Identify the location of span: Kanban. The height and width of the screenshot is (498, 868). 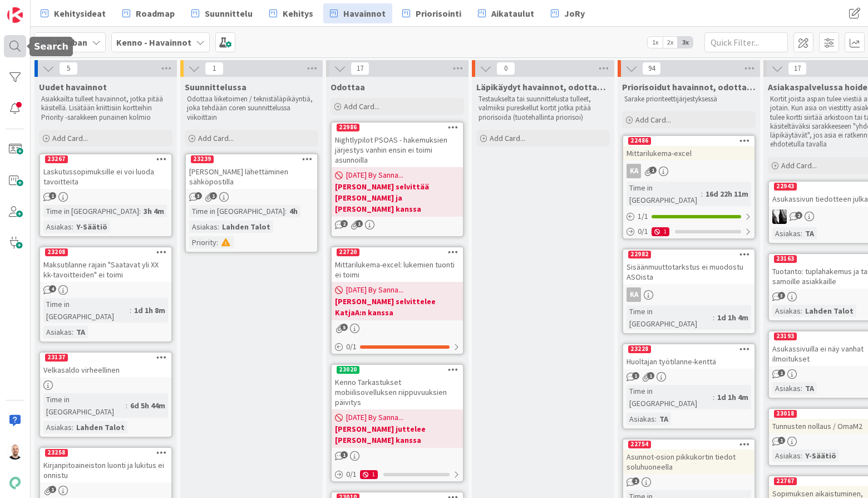
(72, 42).